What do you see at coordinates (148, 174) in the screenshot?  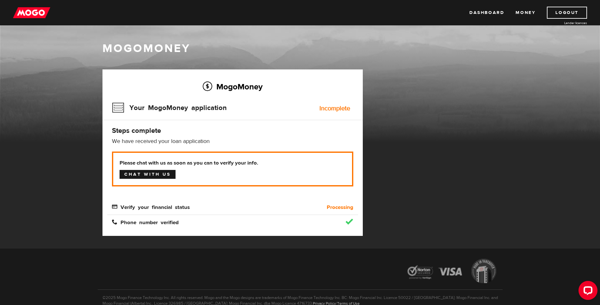 I see `a: Chat with us` at bounding box center [148, 174].